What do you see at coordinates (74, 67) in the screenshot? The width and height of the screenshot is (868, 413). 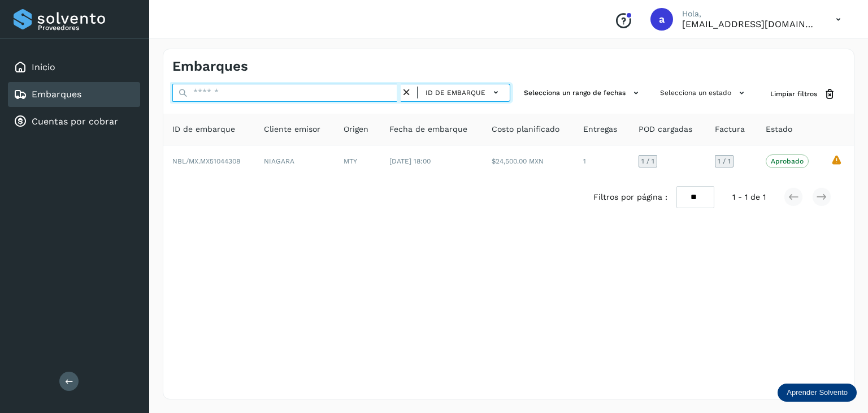 I see `div: Inicio` at bounding box center [74, 67].